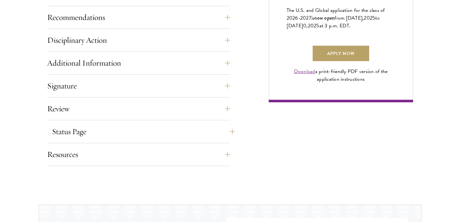  What do you see at coordinates (303, 18) in the screenshot?
I see `span: -202` at bounding box center [303, 18].